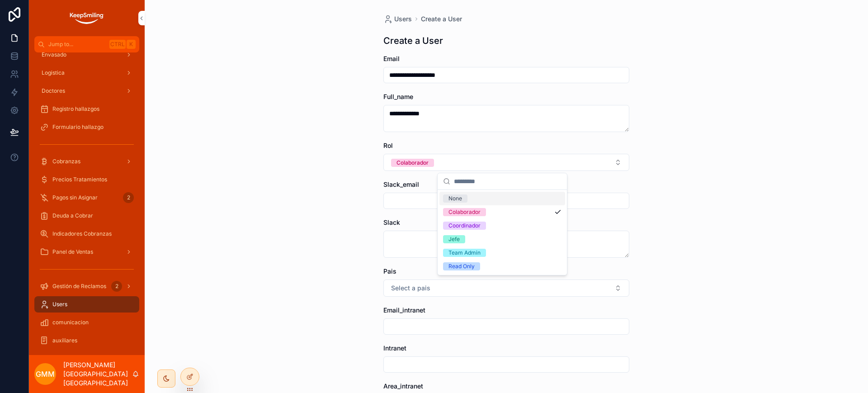 This screenshot has height=393, width=868. What do you see at coordinates (455, 199) in the screenshot?
I see `div: None` at bounding box center [455, 199].